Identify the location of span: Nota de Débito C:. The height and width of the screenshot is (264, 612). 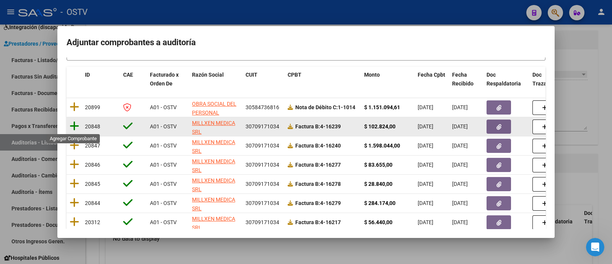
(316, 107).